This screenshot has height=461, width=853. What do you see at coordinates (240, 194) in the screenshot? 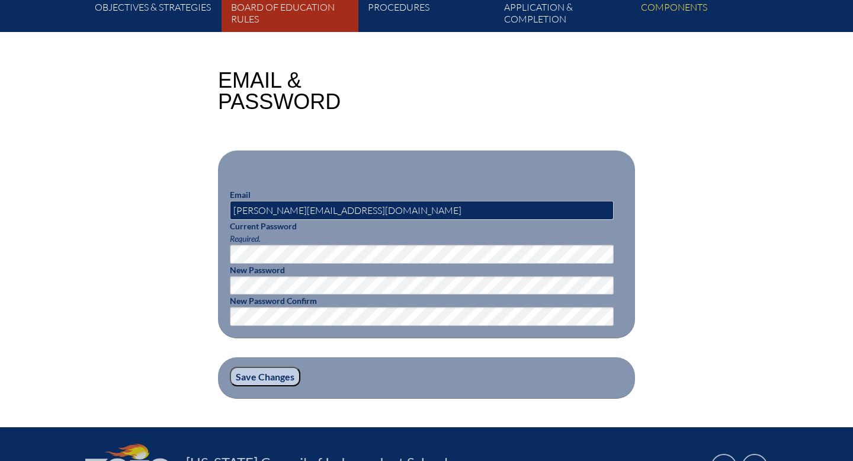
I see `label: Email` at bounding box center [240, 194].